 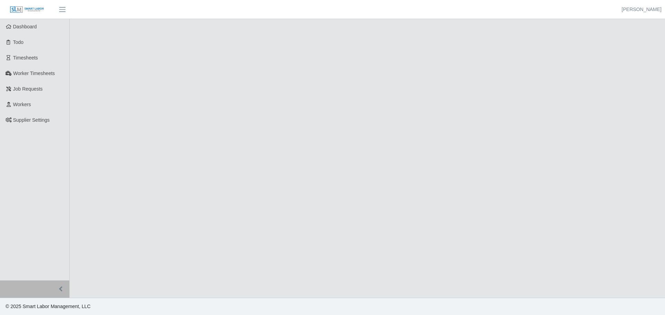 I want to click on span: Job Requests, so click(x=28, y=89).